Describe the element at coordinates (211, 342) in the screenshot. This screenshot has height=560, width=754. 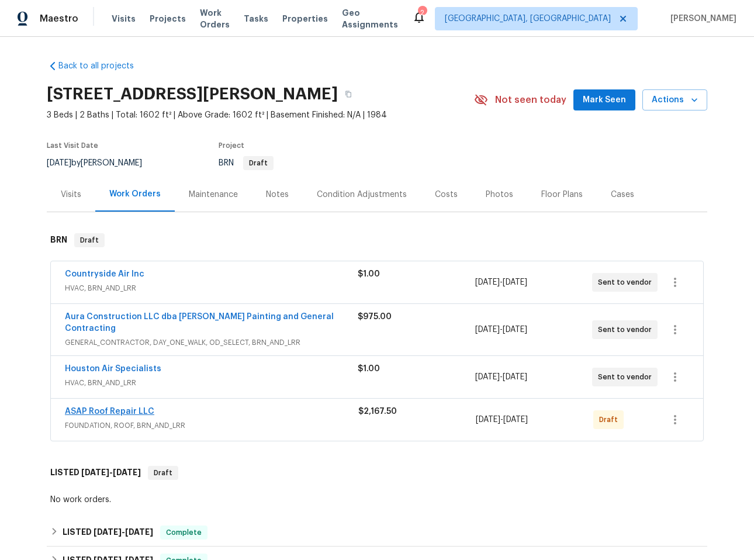
I see `span: GENERAL_CONTRACTOR, DAY_ONE_WALK, OD_SELECT, BRN_AND_LRR` at that location.